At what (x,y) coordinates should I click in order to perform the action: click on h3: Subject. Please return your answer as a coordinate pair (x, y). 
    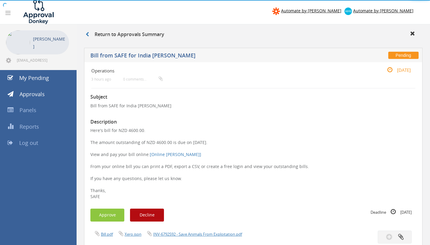
    Looking at the image, I should click on (253, 97).